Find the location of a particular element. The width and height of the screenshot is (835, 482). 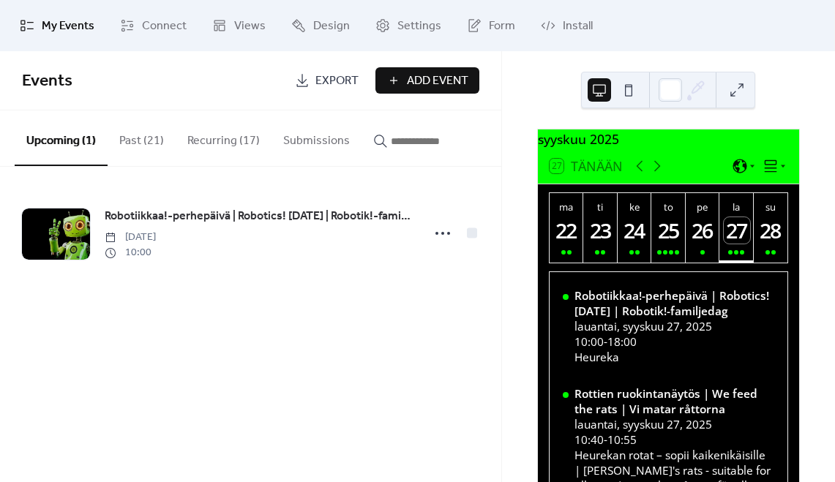

span: 10:40 is located at coordinates (589, 440).